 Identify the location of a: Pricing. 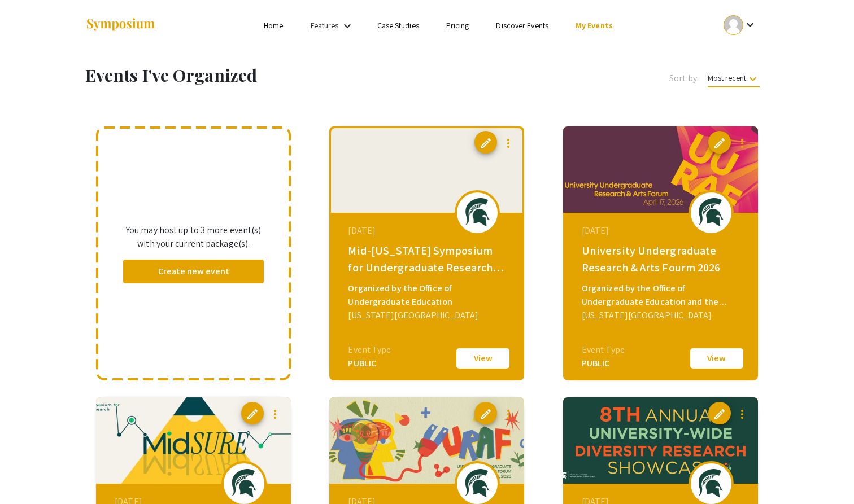
(458, 25).